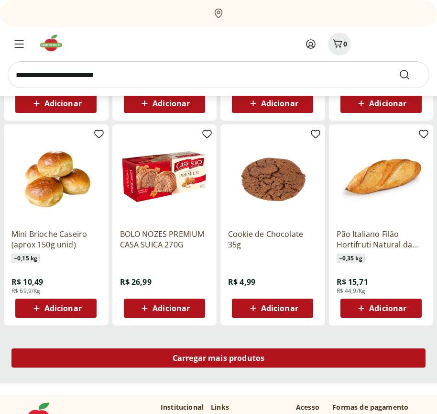  Describe the element at coordinates (351, 291) in the screenshot. I see `span: R$ 44,9/Kg` at that location.